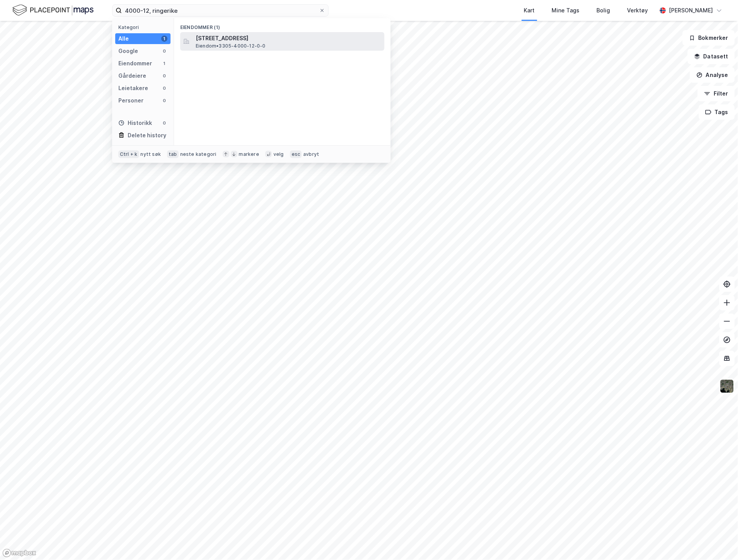 This screenshot has height=560, width=738. Describe the element at coordinates (173, 154) in the screenshot. I see `div: tab` at that location.